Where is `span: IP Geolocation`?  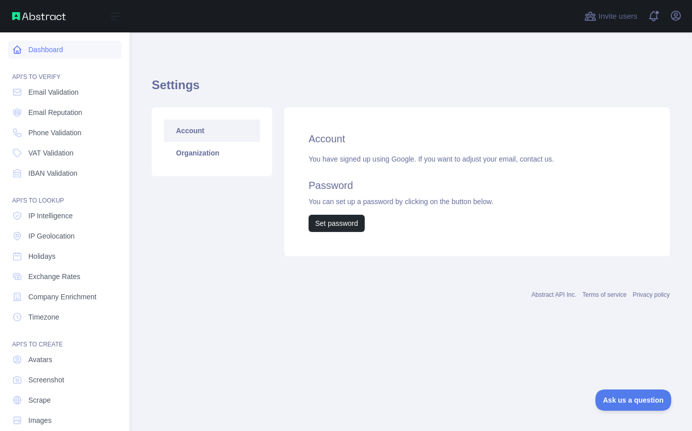 span: IP Geolocation is located at coordinates (52, 236).